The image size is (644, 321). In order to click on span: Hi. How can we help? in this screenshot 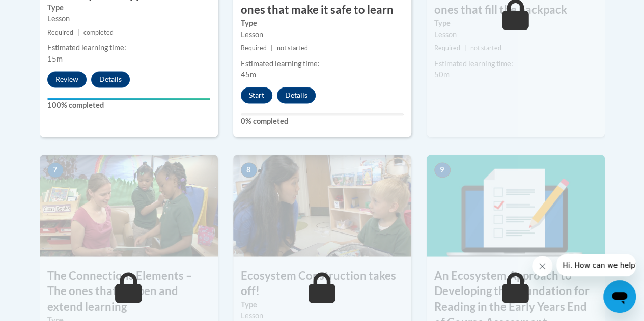, I will do `click(44, 11)`.